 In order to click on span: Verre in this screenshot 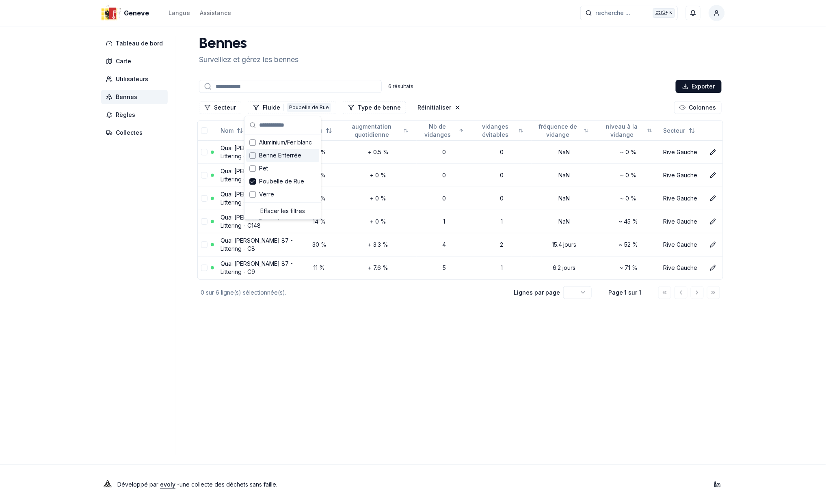, I will do `click(266, 194)`.